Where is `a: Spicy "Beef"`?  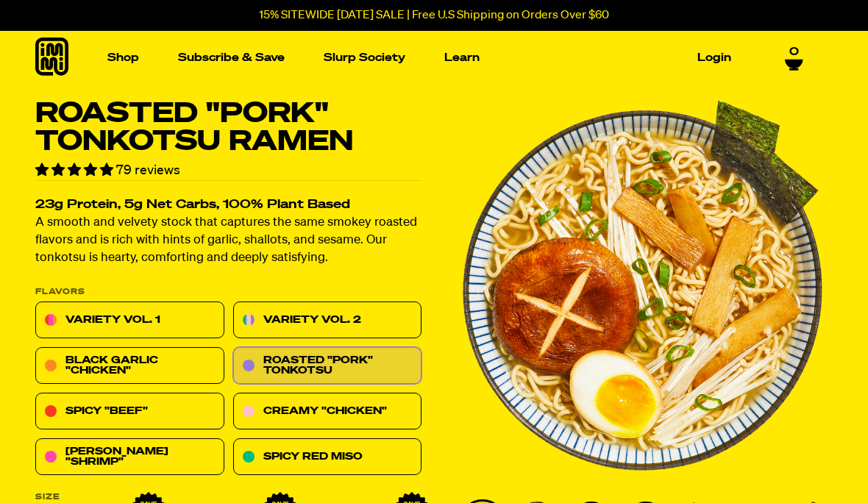
a: Spicy "Beef" is located at coordinates (129, 412).